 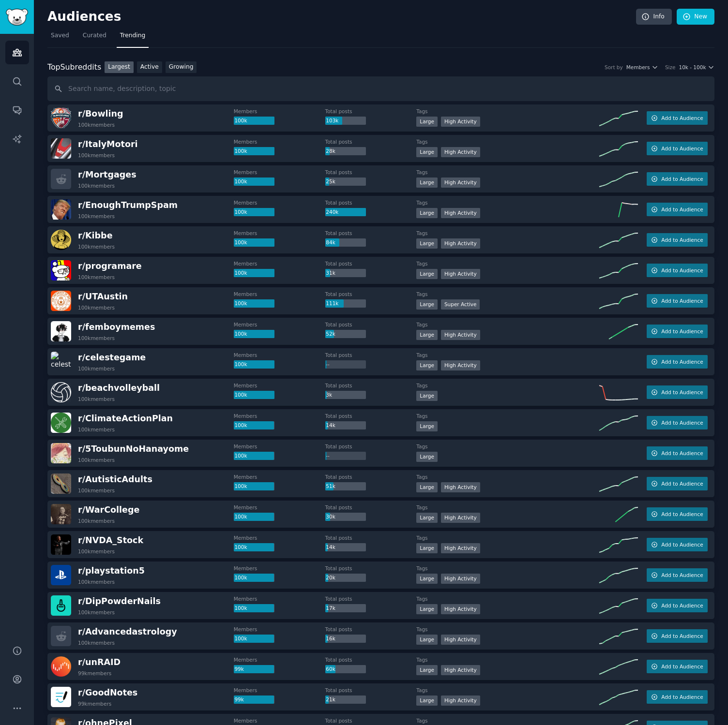 What do you see at coordinates (61, 362) in the screenshot?
I see `img: celestegame` at bounding box center [61, 362].